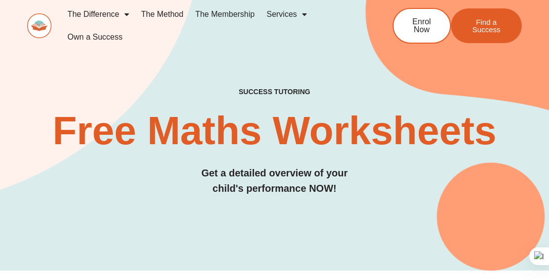 The height and width of the screenshot is (280, 549). I want to click on span: Find a Success, so click(486, 26).